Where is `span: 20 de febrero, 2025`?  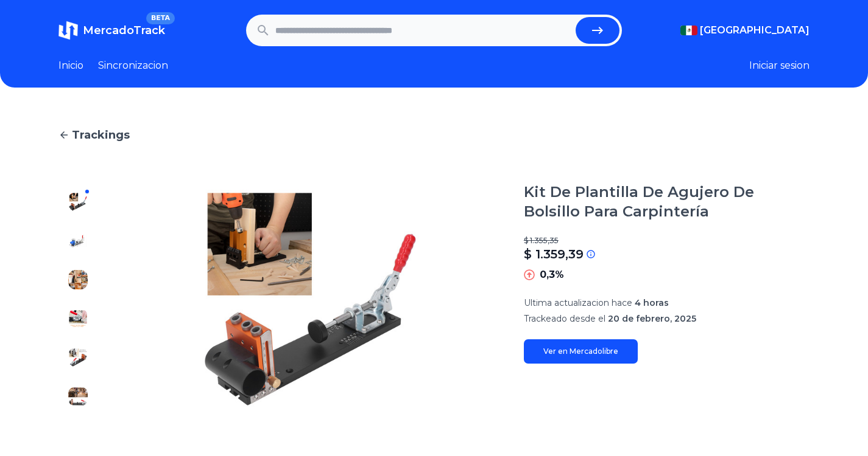 span: 20 de febrero, 2025 is located at coordinates (652, 319).